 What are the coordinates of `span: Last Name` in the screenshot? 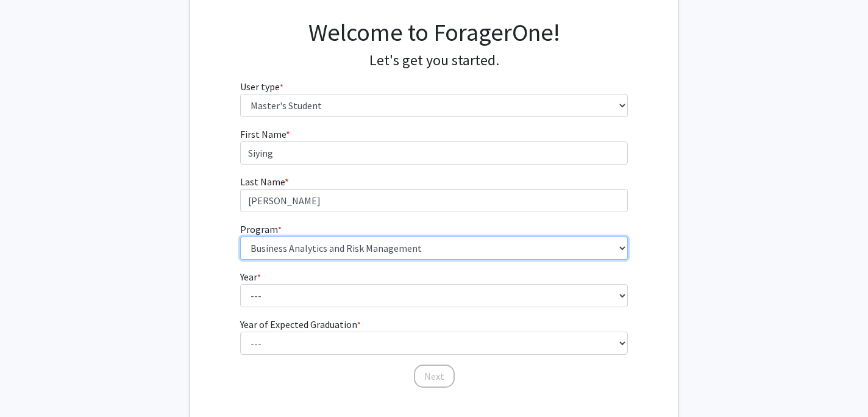 It's located at (262, 181).